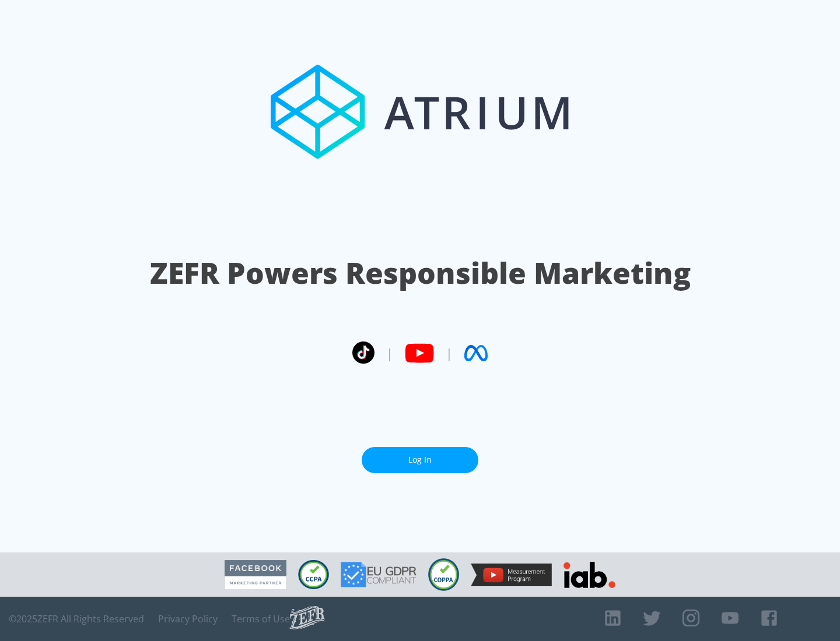 The image size is (840, 641). What do you see at coordinates (420, 273) in the screenshot?
I see `h1: ZEFR Powers Responsible Marketing` at bounding box center [420, 273].